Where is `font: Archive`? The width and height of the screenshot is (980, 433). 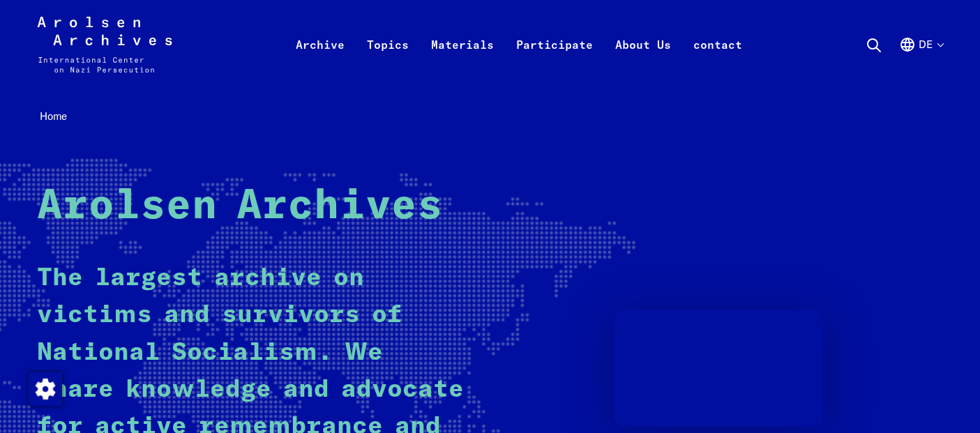 font: Archive is located at coordinates (320, 45).